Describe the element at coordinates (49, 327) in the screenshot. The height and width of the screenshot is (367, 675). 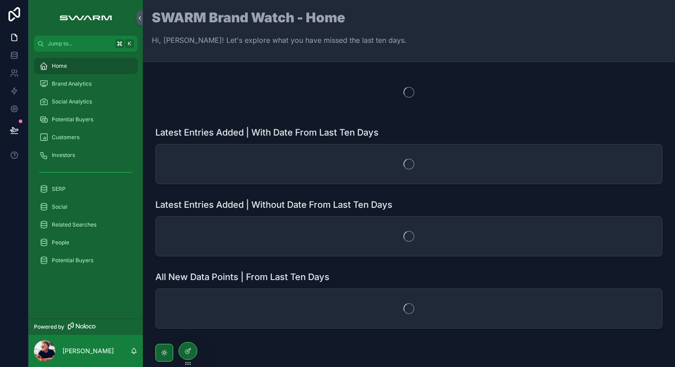
I see `span: Powered by` at that location.